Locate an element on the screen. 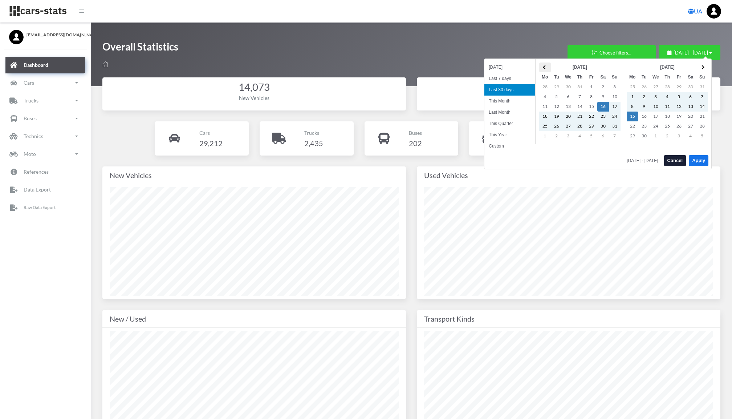 This screenshot has width=732, height=419. a: Data Export is located at coordinates (45, 190).